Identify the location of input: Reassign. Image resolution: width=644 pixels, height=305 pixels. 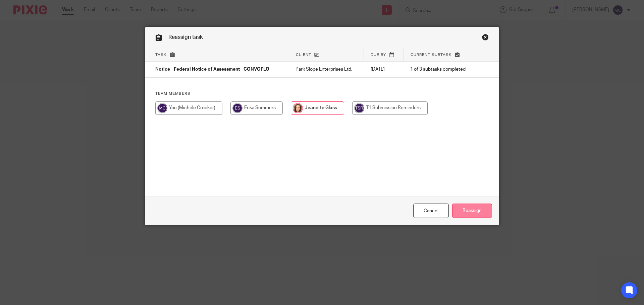
(472, 210).